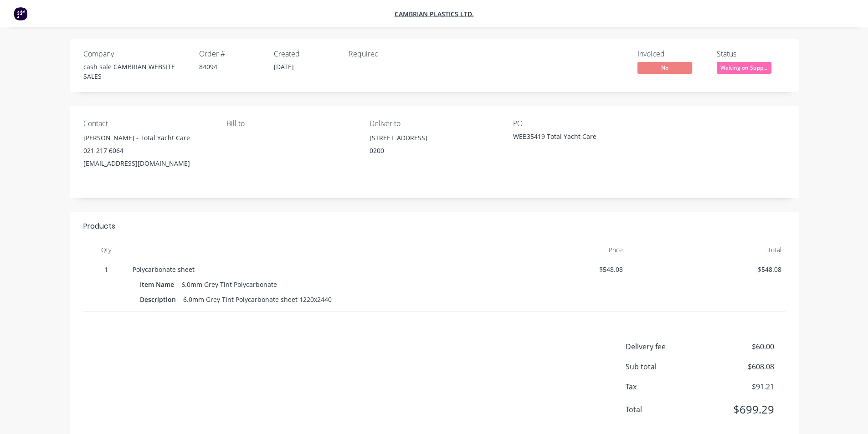 The width and height of the screenshot is (868, 434). I want to click on span: 1, so click(106, 269).